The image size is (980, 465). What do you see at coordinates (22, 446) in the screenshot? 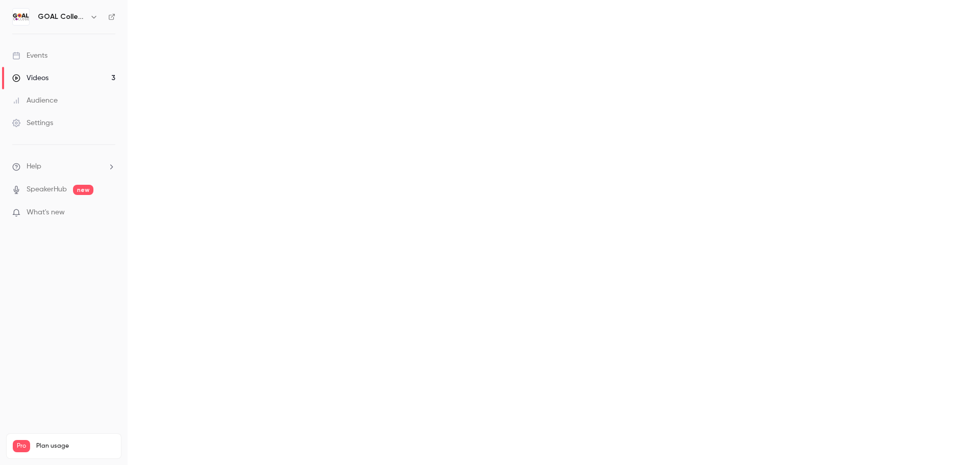
I see `span: Pro` at bounding box center [22, 446].